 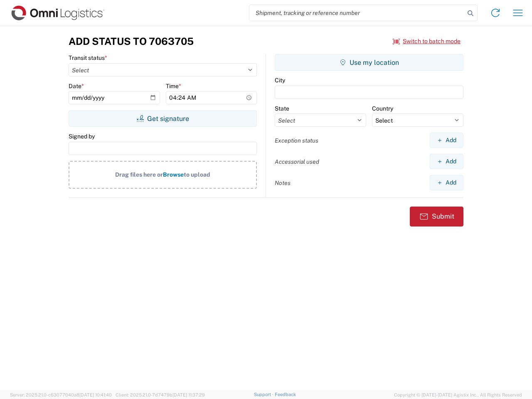 What do you see at coordinates (76, 86) in the screenshot?
I see `label: Date` at bounding box center [76, 86].